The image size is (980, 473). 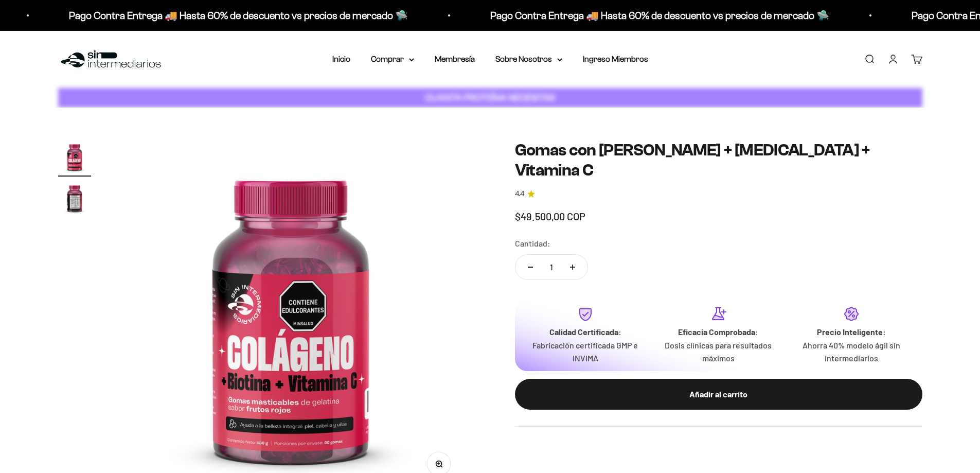 What do you see at coordinates (75, 158) in the screenshot?
I see `button: Ir al artículo 1` at bounding box center [75, 158].